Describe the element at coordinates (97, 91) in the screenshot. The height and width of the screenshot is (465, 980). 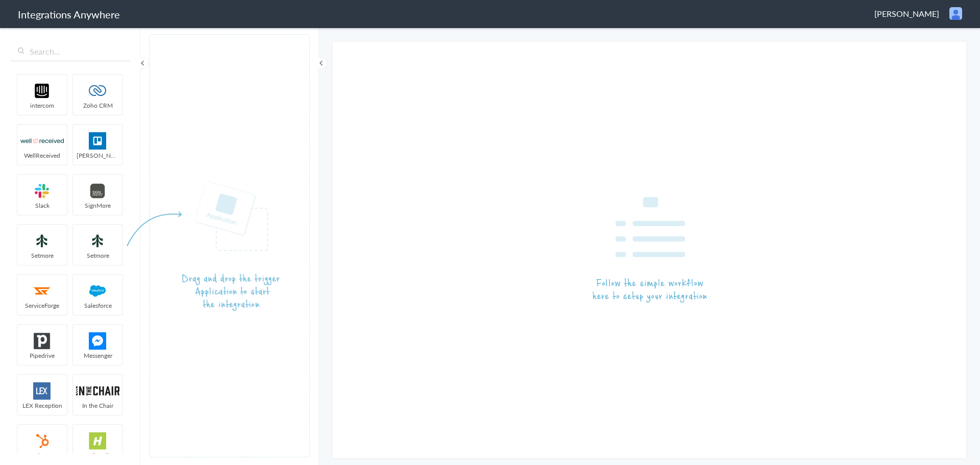
I see `img: zoho-logo.svg` at that location.